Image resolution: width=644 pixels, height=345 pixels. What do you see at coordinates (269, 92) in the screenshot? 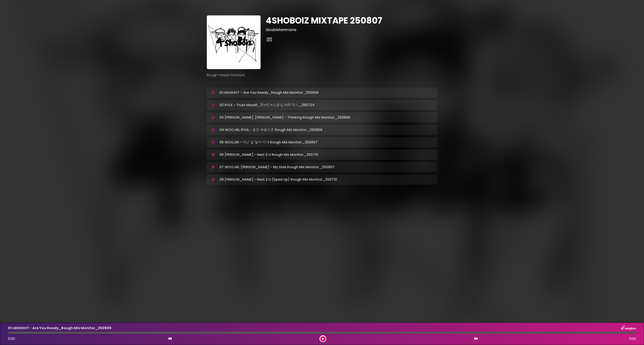
I see `p: 01 LNGSHOT - Are You Ready_Rough Mix Monitor_250806` at bounding box center [269, 92].